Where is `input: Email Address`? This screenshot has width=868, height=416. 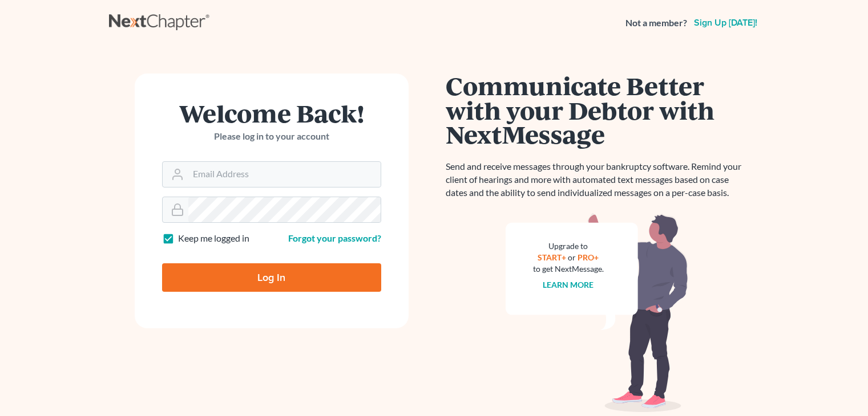 input: Email Address is located at coordinates (284, 174).